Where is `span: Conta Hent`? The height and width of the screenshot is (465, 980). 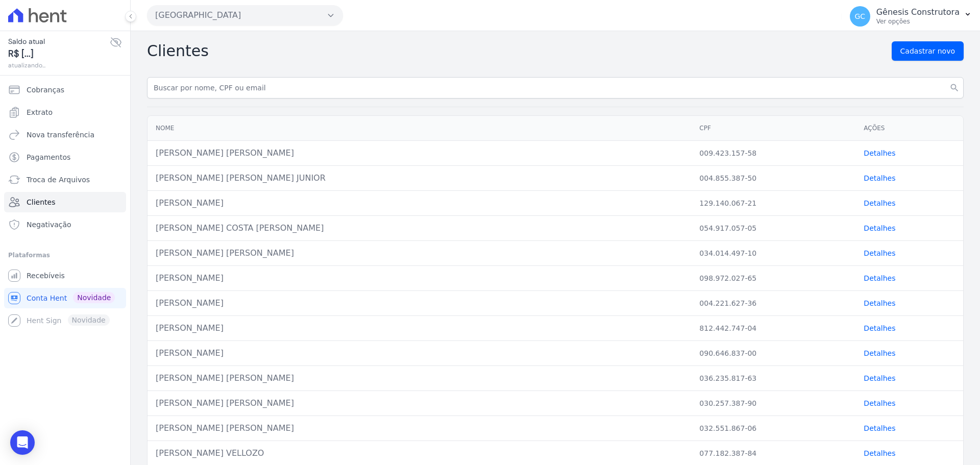 span: Conta Hent is located at coordinates (47, 298).